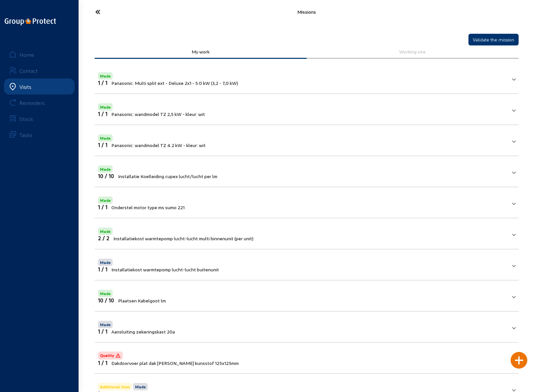  I want to click on a: Tasks, so click(39, 135).